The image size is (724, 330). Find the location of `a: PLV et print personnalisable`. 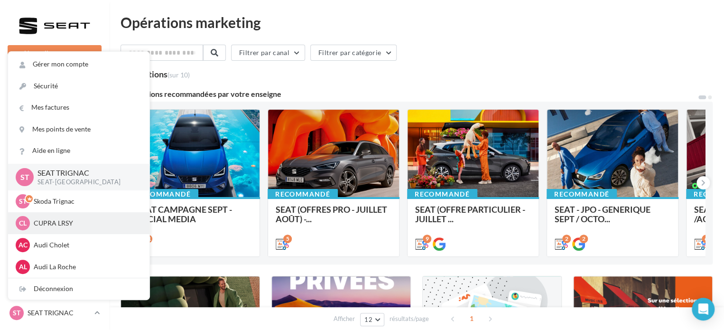

a: PLV et print personnalisable is located at coordinates (55, 255).